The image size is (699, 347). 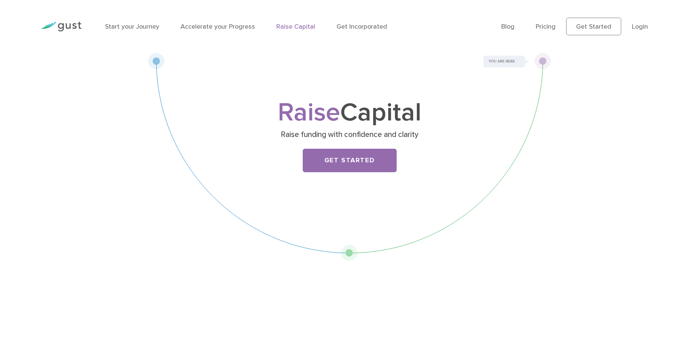 What do you see at coordinates (218, 26) in the screenshot?
I see `a: Accelerate your Progress` at bounding box center [218, 26].